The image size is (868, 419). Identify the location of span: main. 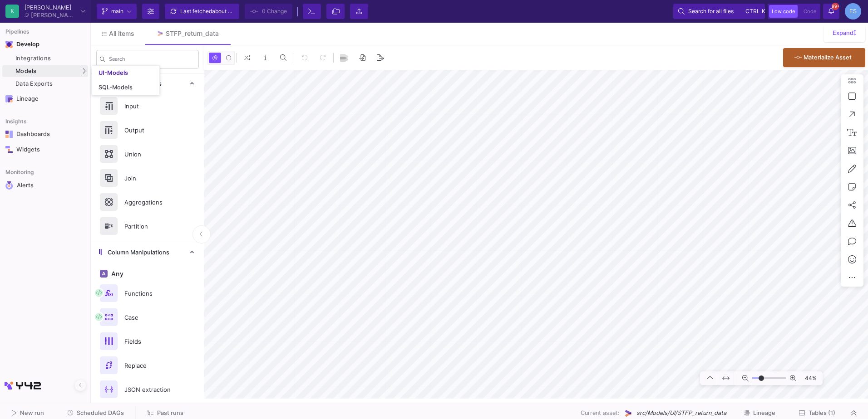
(117, 11).